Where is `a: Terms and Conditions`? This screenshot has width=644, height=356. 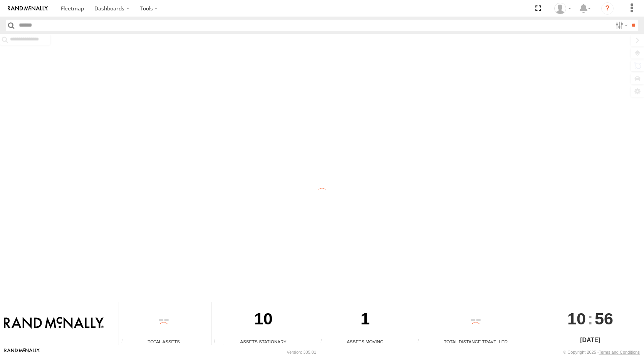 a: Terms and Conditions is located at coordinates (619, 352).